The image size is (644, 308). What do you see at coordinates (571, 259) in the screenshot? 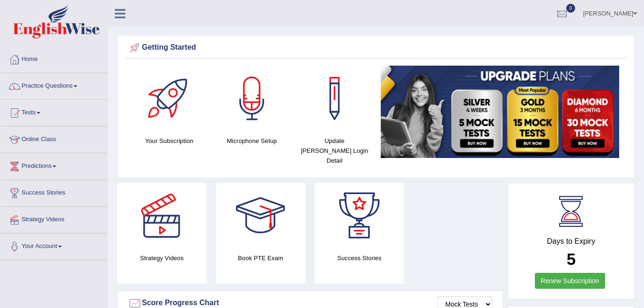
I see `b: 5` at bounding box center [571, 259].